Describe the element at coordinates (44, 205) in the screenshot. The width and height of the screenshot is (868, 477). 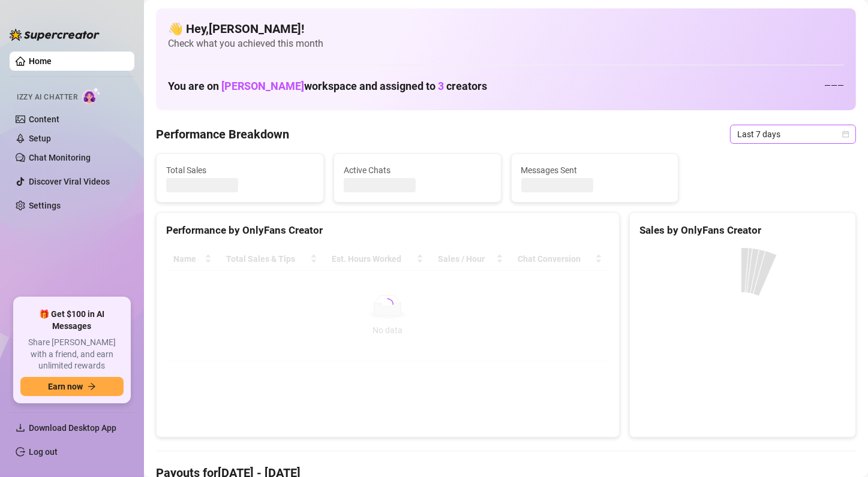
I see `a: Settings` at that location.